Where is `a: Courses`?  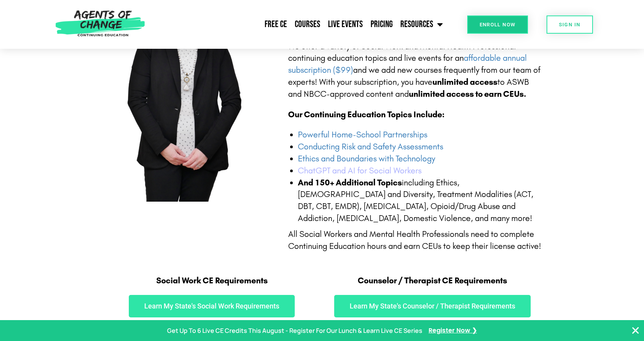 a: Courses is located at coordinates (308, 24).